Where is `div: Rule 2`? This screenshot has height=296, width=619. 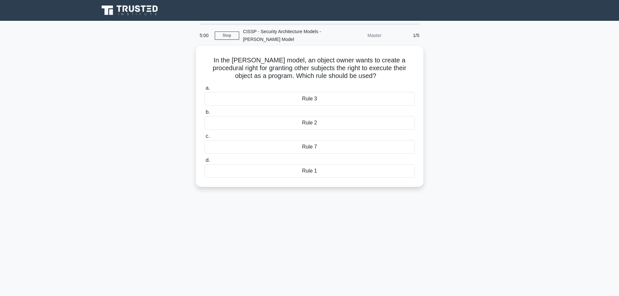
div: Rule 2 is located at coordinates (310, 123).